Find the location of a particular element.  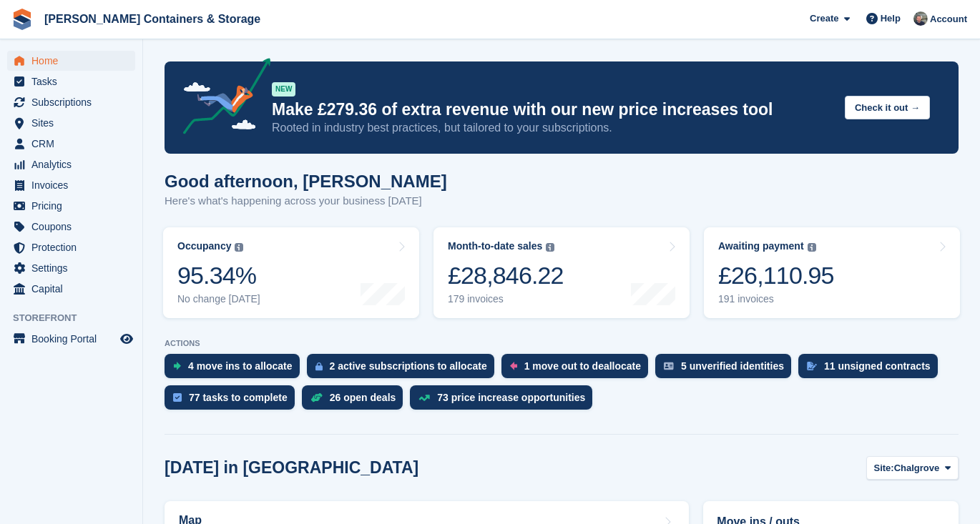

span: Booking Portal is located at coordinates (74, 339).